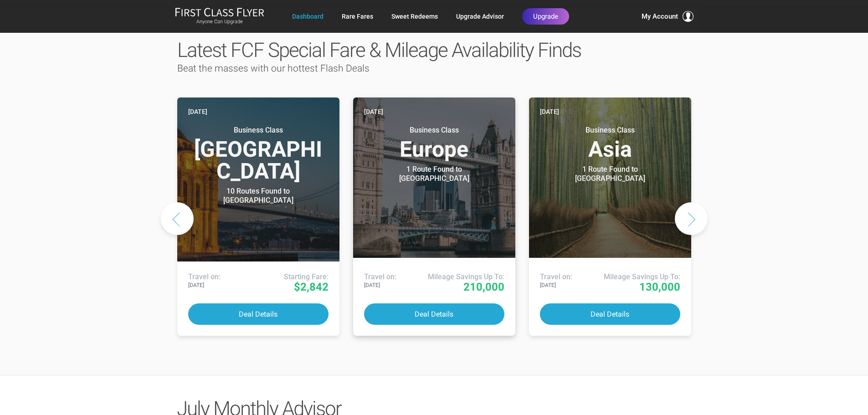  What do you see at coordinates (220, 16) in the screenshot?
I see `a: First Class FlyerAnyone Can Upgrade` at bounding box center [220, 16].